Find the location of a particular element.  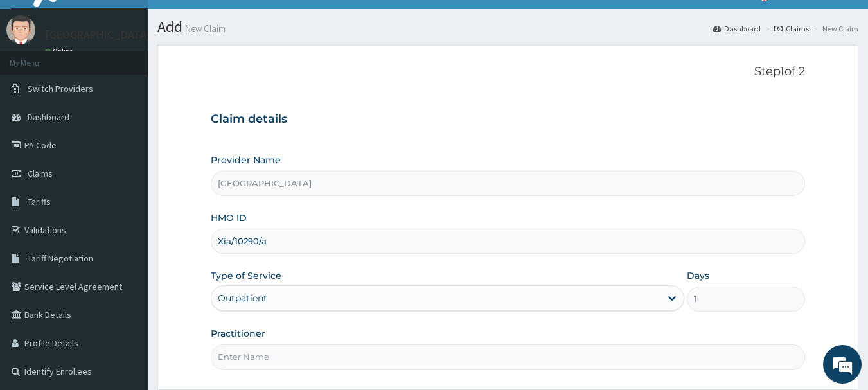

img: d_794563401_company_1708531726252_794563401 is located at coordinates (38, 80).